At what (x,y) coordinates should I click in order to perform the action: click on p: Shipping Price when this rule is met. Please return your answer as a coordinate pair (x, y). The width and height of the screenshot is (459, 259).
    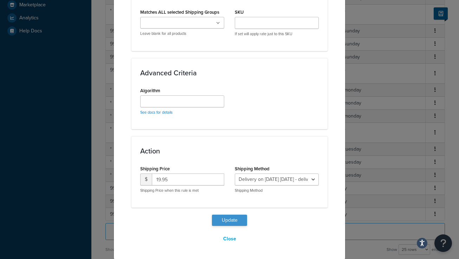
    Looking at the image, I should click on (182, 190).